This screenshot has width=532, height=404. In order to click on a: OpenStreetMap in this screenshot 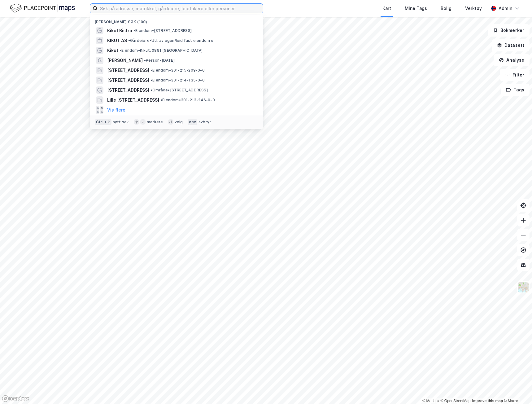, I will do `click(456, 401)`.